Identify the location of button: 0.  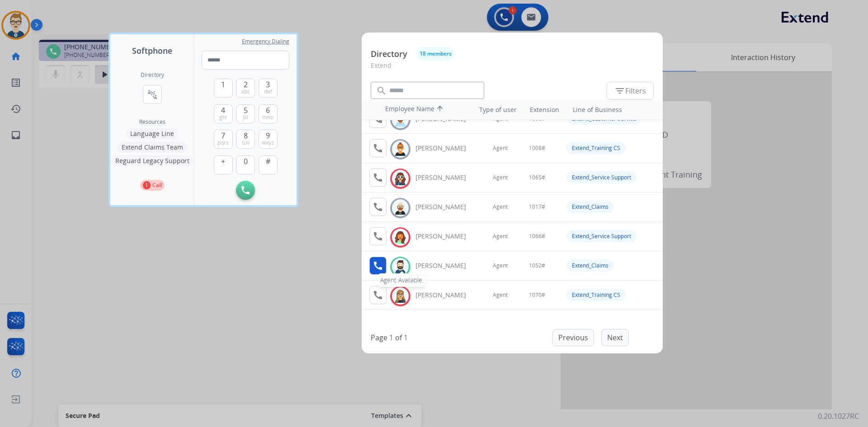
(245, 165).